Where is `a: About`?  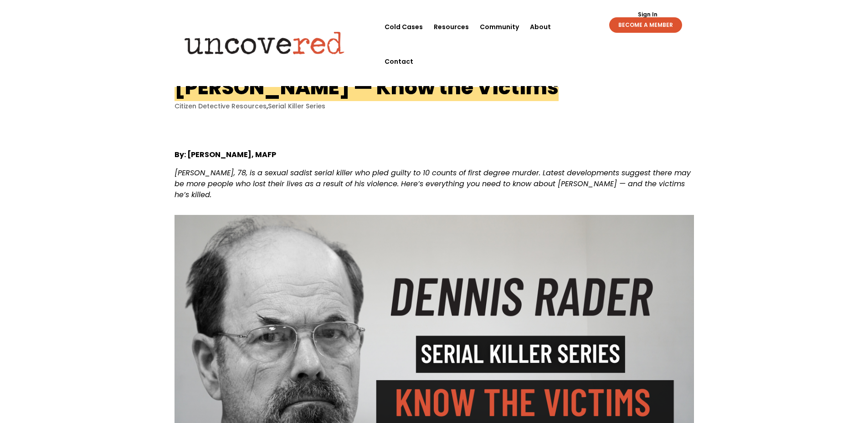
a: About is located at coordinates (540, 27).